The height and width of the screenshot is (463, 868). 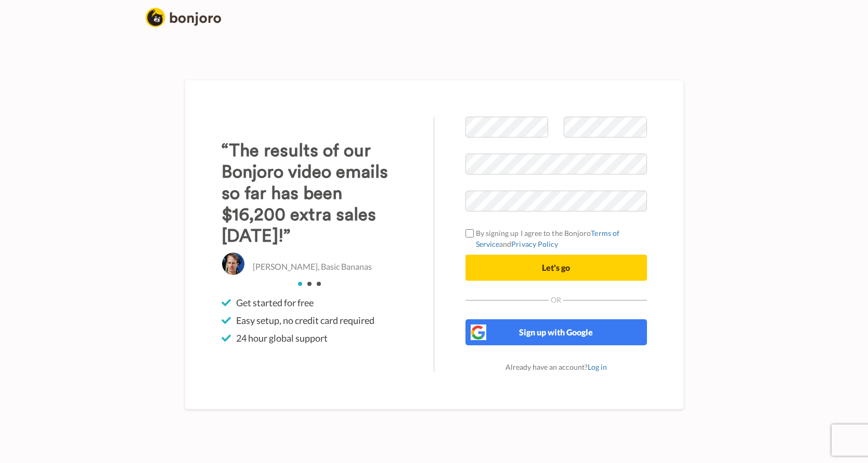 What do you see at coordinates (469, 233) in the screenshot?
I see `input: By signing up I agree to the BonjoroTerms of ServiceandPrivacy Policy` at bounding box center [469, 233].